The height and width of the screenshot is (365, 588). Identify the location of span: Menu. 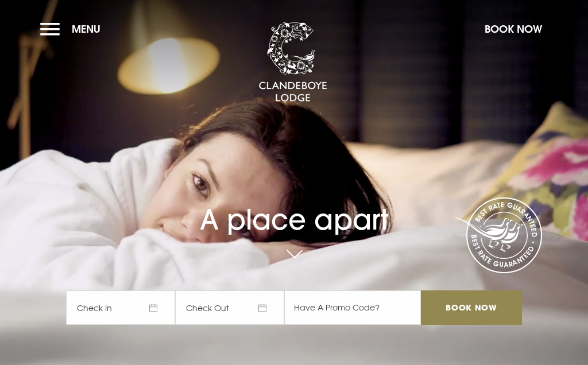
(86, 29).